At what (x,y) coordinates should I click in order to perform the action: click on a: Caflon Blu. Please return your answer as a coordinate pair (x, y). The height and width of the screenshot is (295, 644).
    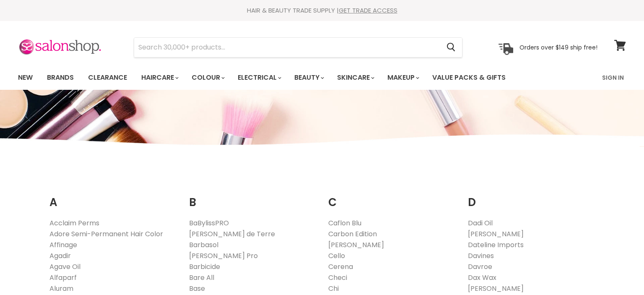
    Looking at the image, I should click on (345, 223).